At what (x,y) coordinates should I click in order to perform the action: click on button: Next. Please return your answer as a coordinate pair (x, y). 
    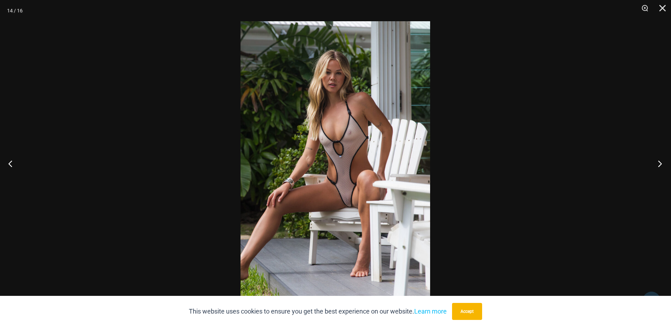
    Looking at the image, I should click on (657, 163).